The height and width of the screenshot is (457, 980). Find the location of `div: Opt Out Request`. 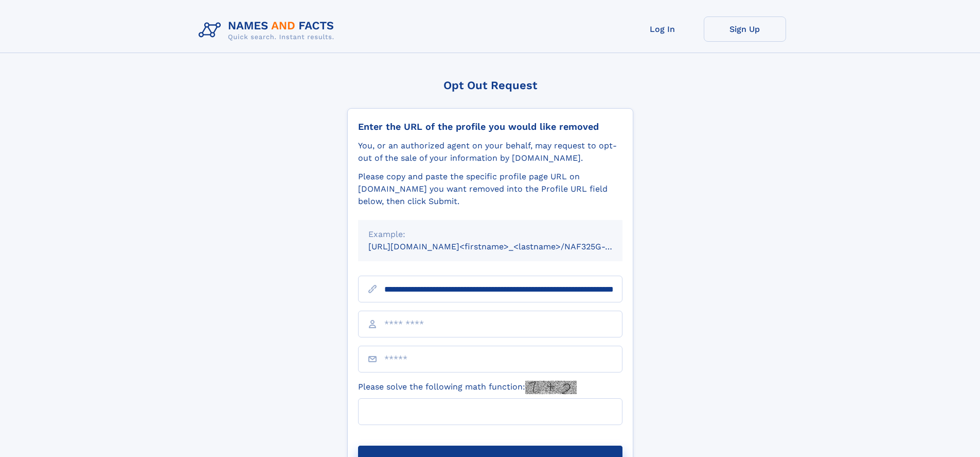

div: Opt Out Request is located at coordinates (490, 85).